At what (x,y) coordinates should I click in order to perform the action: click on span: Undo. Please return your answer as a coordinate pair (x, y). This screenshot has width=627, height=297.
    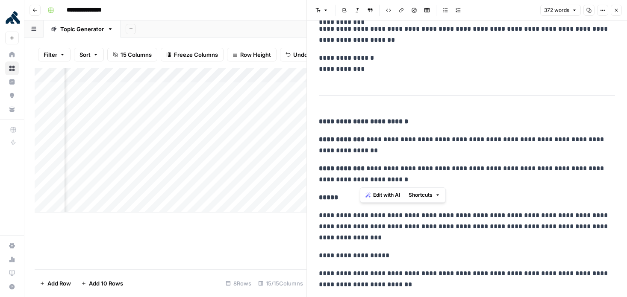
    Looking at the image, I should click on (300, 55).